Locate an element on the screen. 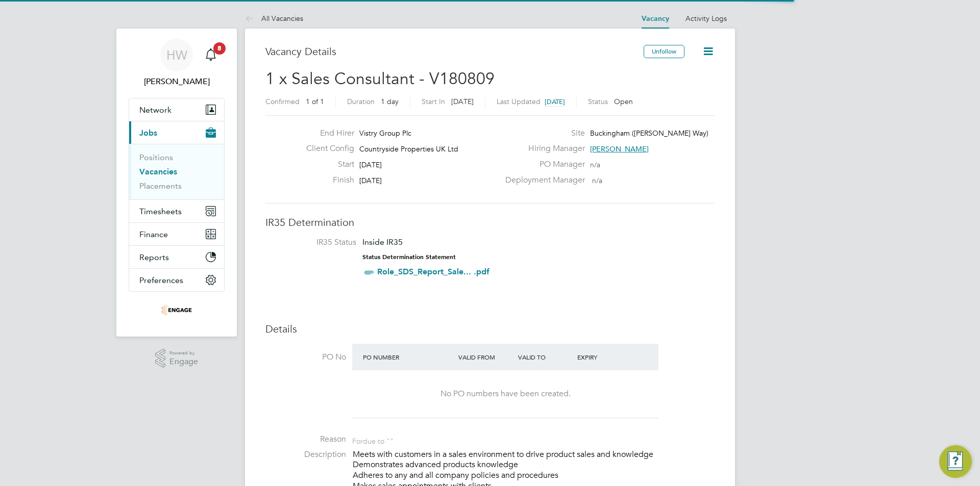 This screenshot has height=486, width=980. nav: Main navigation is located at coordinates (177, 182).